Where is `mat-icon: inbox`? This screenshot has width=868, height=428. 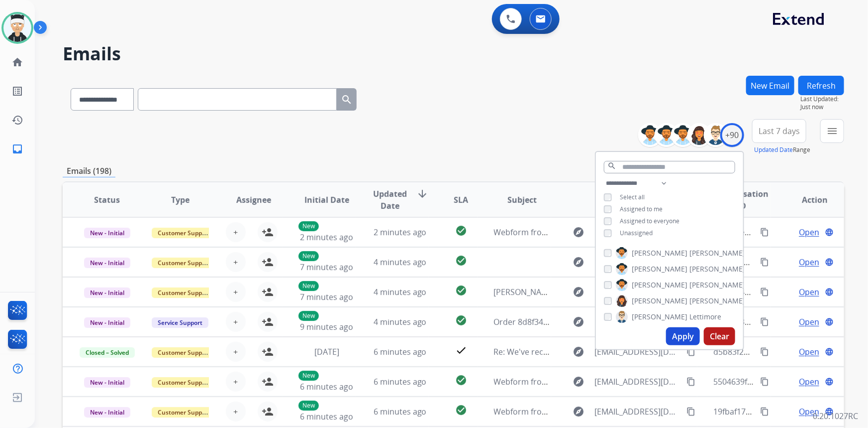 mat-icon: inbox is located at coordinates (17, 149).